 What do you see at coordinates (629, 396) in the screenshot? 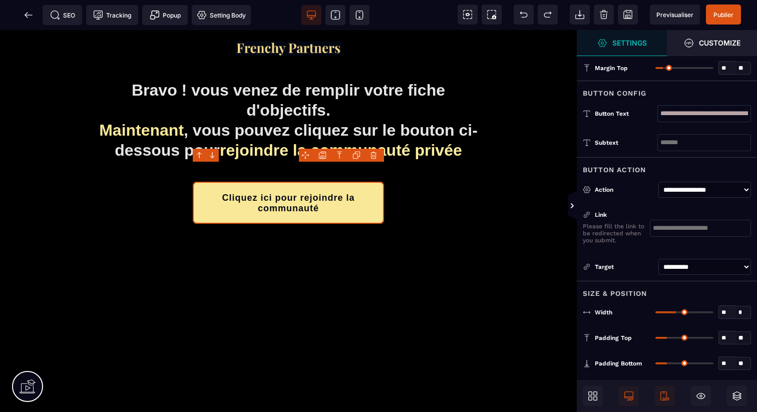
I see `span: Desktop Only` at bounding box center [629, 396].